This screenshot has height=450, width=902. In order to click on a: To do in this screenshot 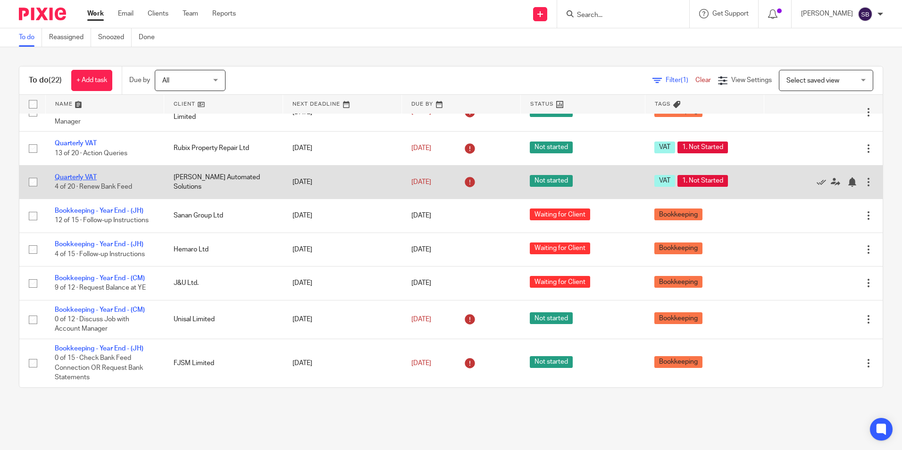, I will do `click(30, 37)`.